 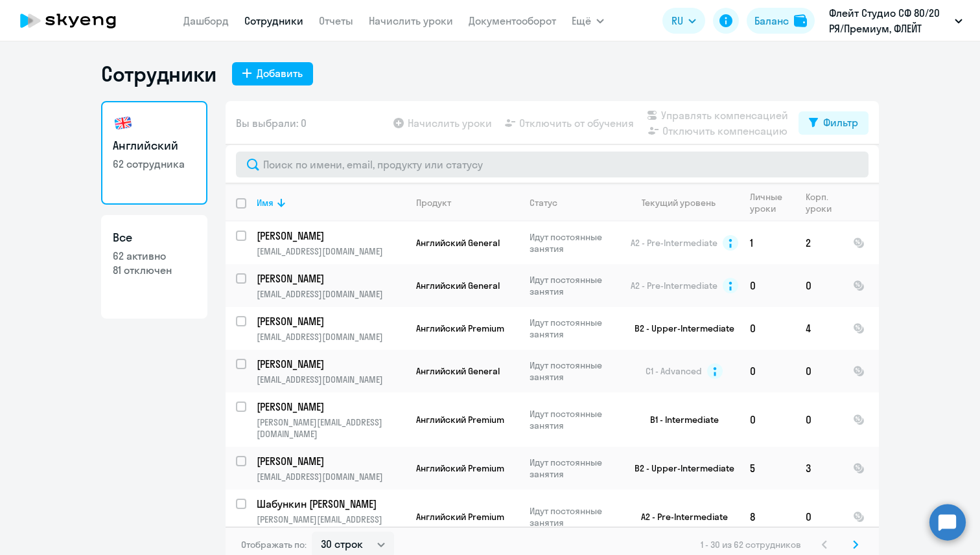 I want to click on button: RU, so click(x=683, y=20).